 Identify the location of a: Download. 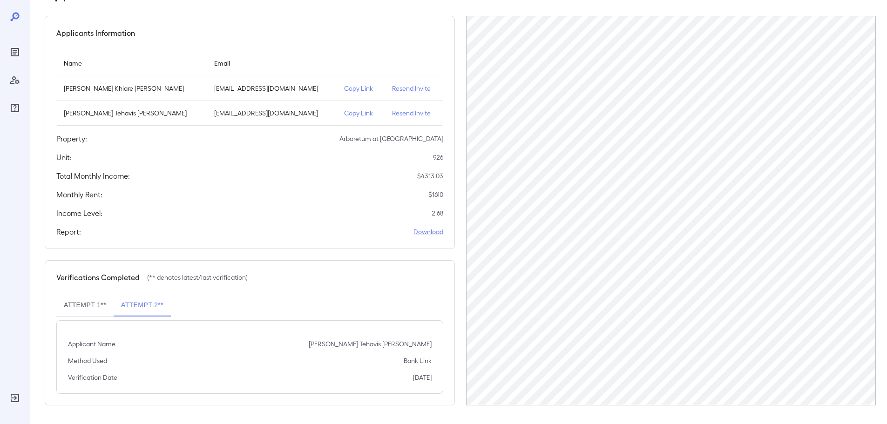
(428, 232).